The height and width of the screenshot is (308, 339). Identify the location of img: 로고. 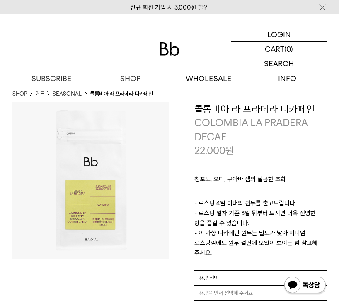
(169, 49).